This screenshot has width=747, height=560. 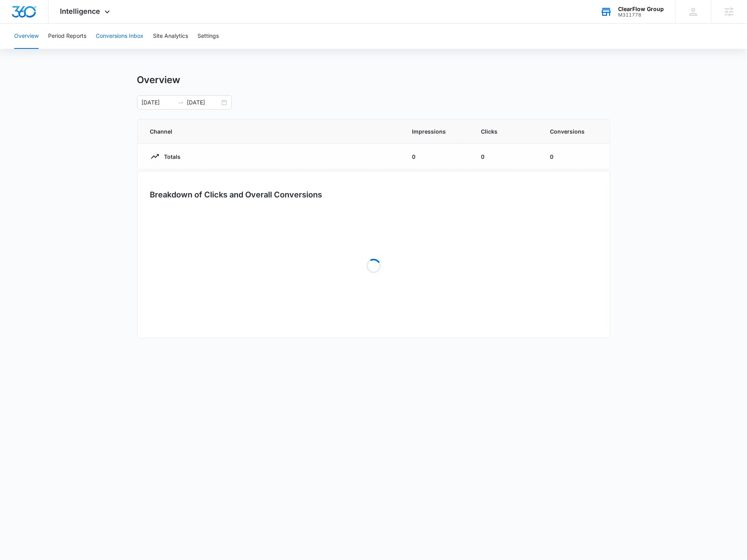 I want to click on span: Conversions, so click(x=574, y=131).